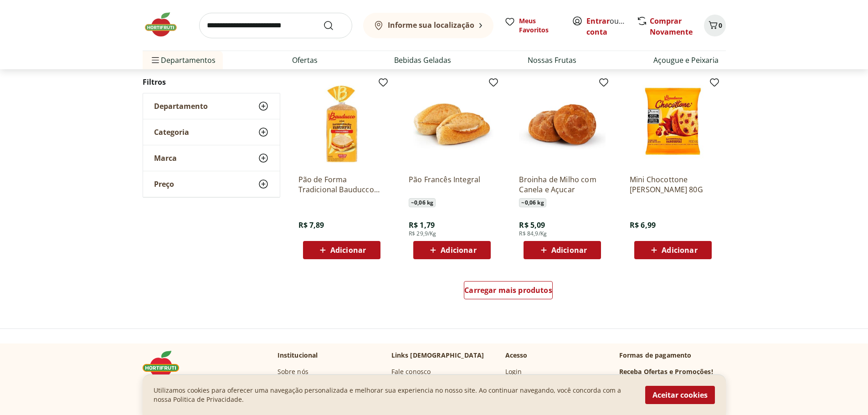 The width and height of the screenshot is (868, 415). Describe the element at coordinates (305, 60) in the screenshot. I see `a: Ofertas` at that location.